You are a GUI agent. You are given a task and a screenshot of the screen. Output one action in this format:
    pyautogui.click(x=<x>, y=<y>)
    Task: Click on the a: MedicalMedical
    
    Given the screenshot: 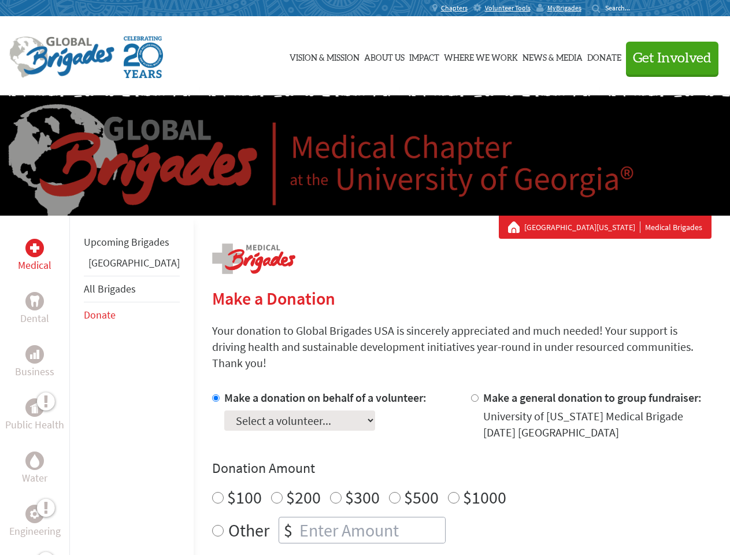 What is the action you would take?
    pyautogui.click(x=35, y=256)
    